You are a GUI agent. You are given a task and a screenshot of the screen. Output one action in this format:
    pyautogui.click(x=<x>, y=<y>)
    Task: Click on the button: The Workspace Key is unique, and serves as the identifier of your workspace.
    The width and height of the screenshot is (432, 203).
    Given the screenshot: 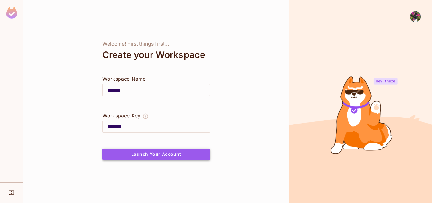 What is the action you would take?
    pyautogui.click(x=146, y=116)
    